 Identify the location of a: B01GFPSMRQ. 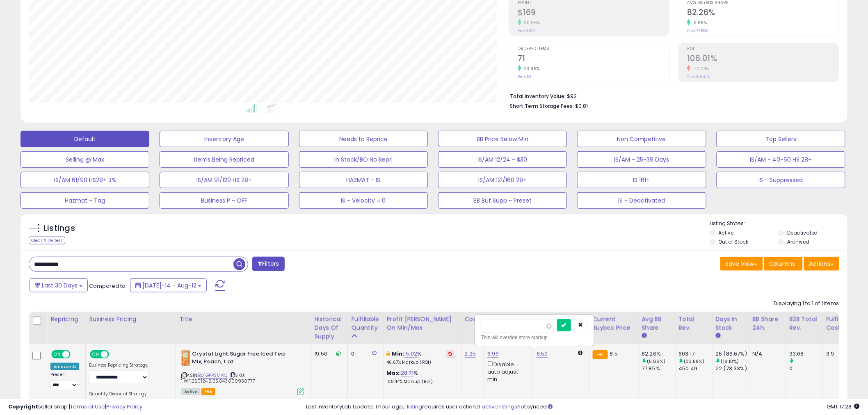
(212, 375).